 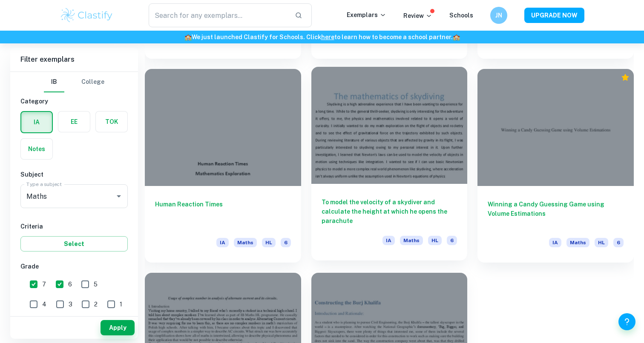 What do you see at coordinates (74, 174) in the screenshot?
I see `h6: Subject` at bounding box center [74, 174].